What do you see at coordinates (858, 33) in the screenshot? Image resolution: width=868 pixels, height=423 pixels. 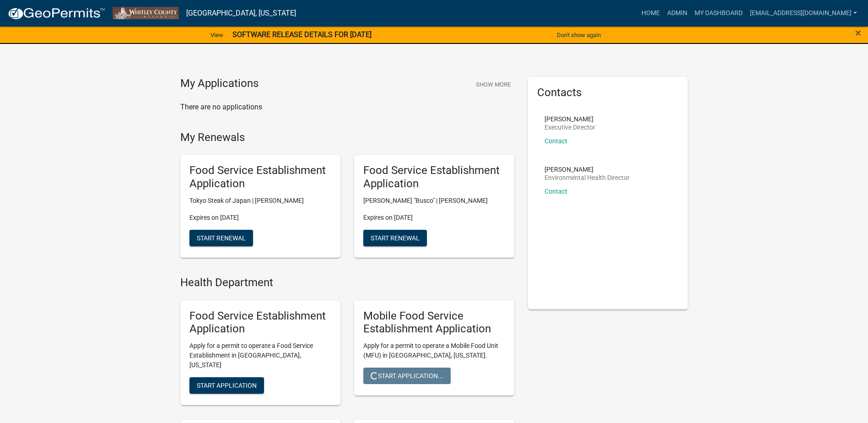 I see `button: Close` at bounding box center [858, 33].